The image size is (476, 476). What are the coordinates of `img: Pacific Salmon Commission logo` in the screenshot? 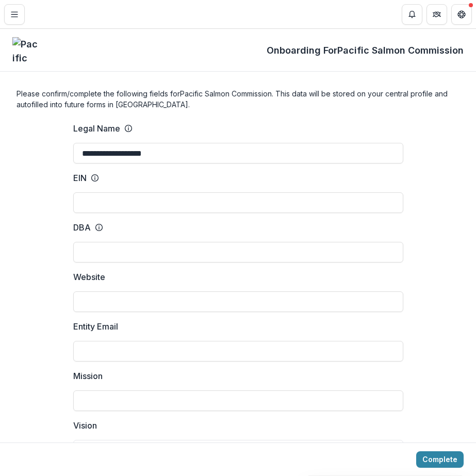 It's located at (25, 50).